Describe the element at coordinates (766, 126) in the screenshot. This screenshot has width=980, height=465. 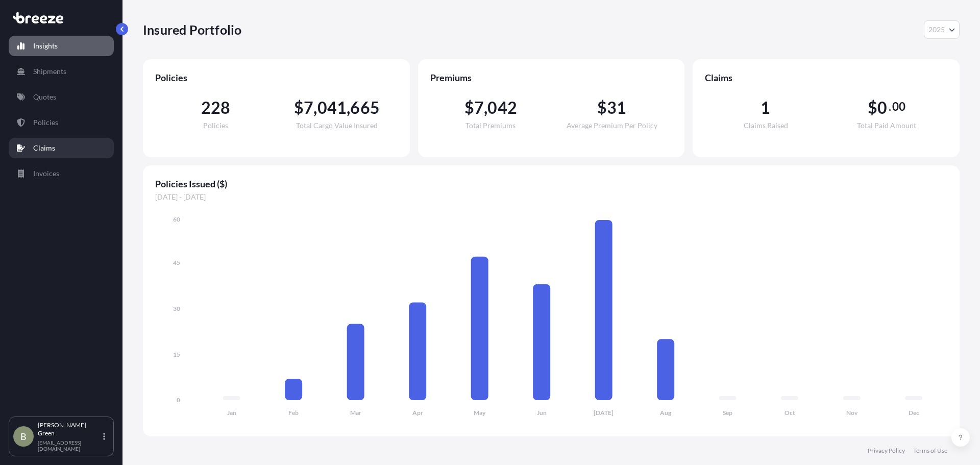
I see `span: Claims Raised` at that location.